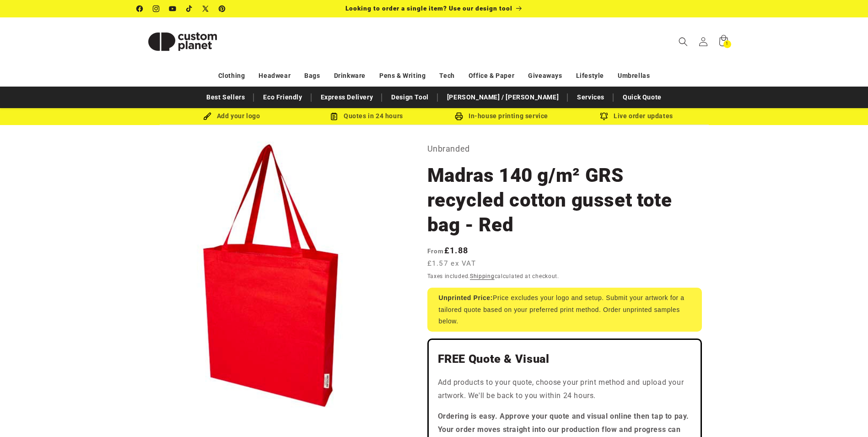 Image resolution: width=868 pixels, height=437 pixels. What do you see at coordinates (565, 359) in the screenshot?
I see `h2: FREE Quote & Visual` at bounding box center [565, 359].